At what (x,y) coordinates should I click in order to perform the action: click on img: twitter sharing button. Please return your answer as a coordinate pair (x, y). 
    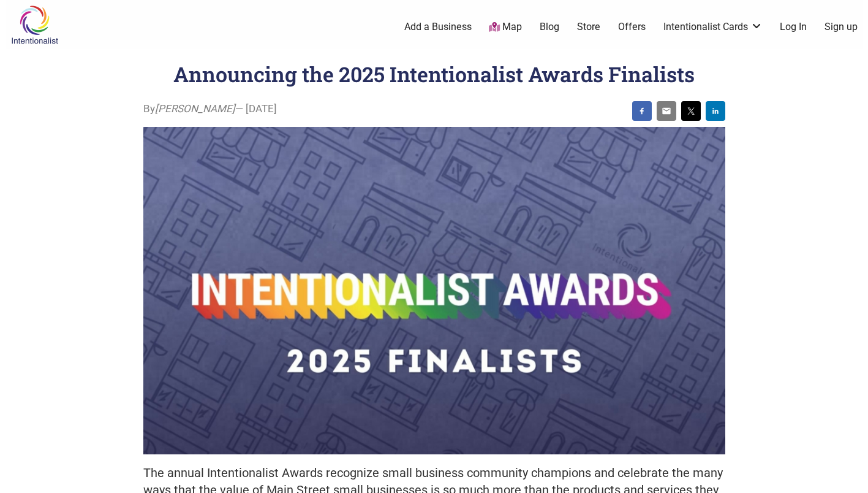
    Looking at the image, I should click on (691, 111).